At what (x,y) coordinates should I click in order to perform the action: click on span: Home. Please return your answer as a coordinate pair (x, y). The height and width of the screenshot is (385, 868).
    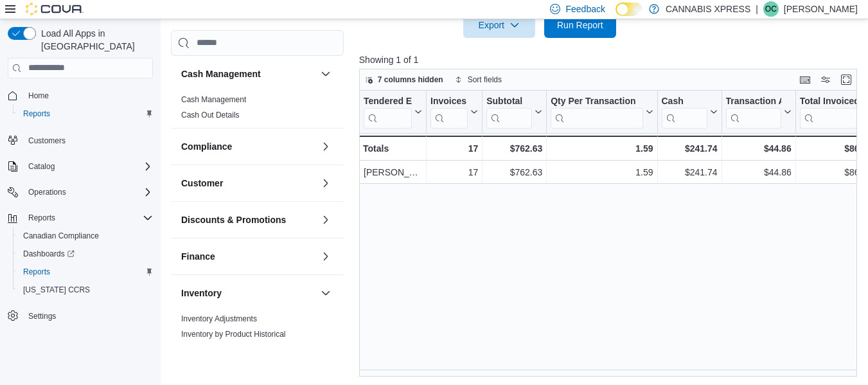
    Looking at the image, I should click on (88, 96).